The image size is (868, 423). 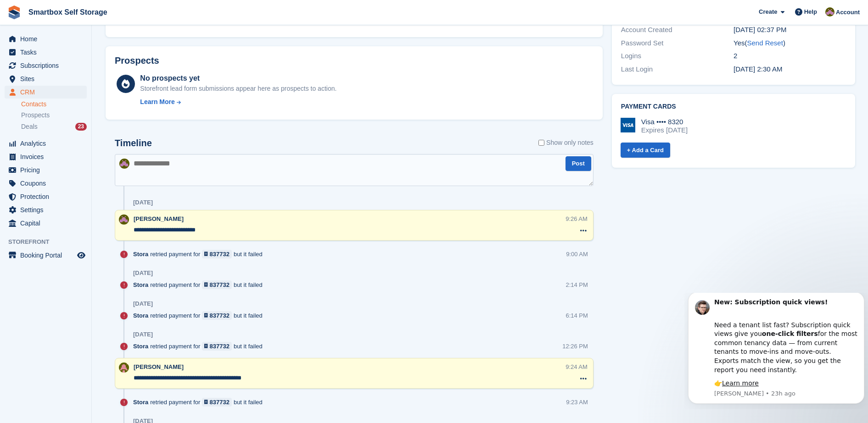 What do you see at coordinates (577, 285) in the screenshot?
I see `div: 2:14 PM` at bounding box center [577, 285].